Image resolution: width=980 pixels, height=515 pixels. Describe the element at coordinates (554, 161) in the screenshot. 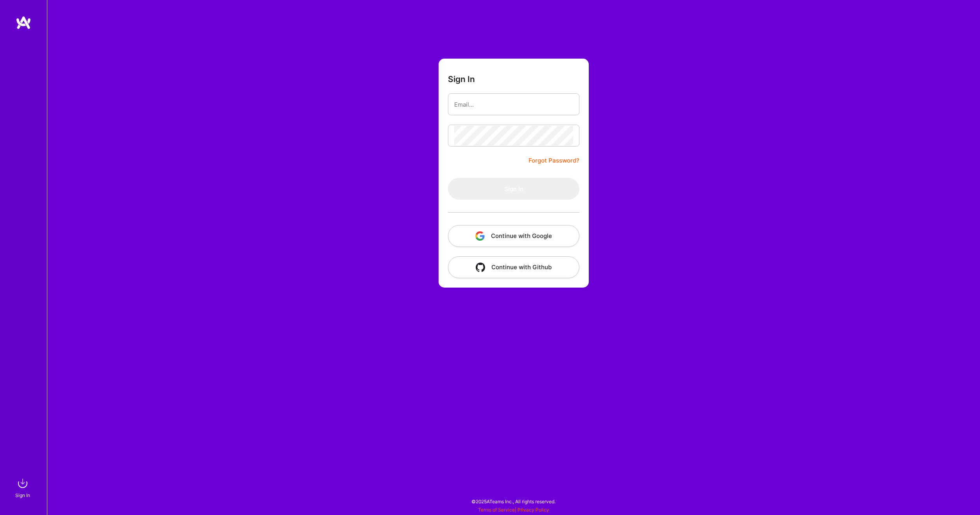

I see `a: Forgot Password?` at that location.